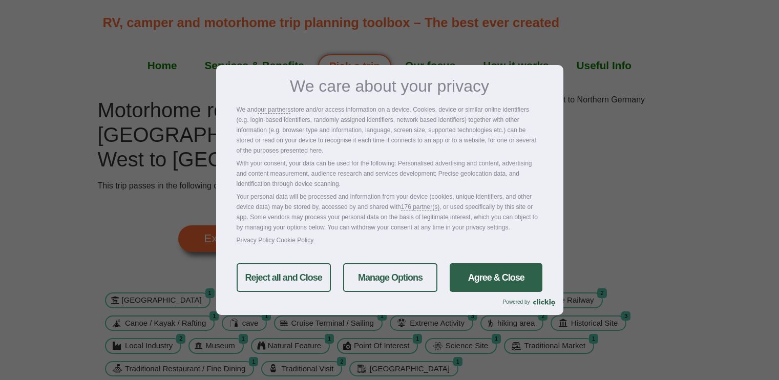 Image resolution: width=779 pixels, height=380 pixels. Describe the element at coordinates (274, 110) in the screenshot. I see `a: our partners` at that location.